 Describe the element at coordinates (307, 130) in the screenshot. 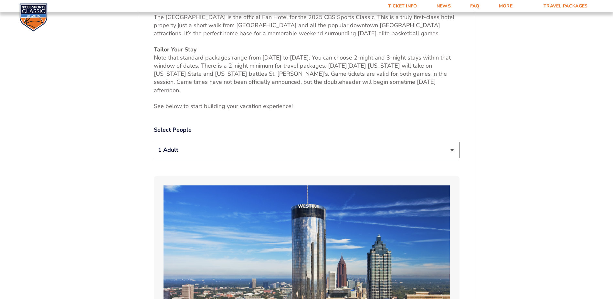

I see `label: Select People` at that location.